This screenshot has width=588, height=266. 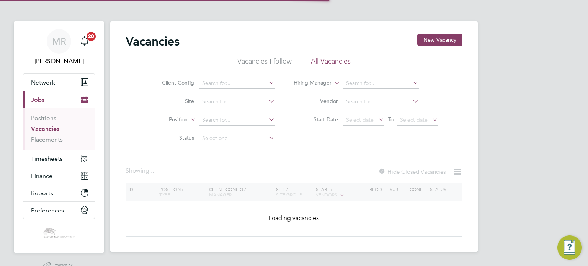 I want to click on input: Select one, so click(x=237, y=139).